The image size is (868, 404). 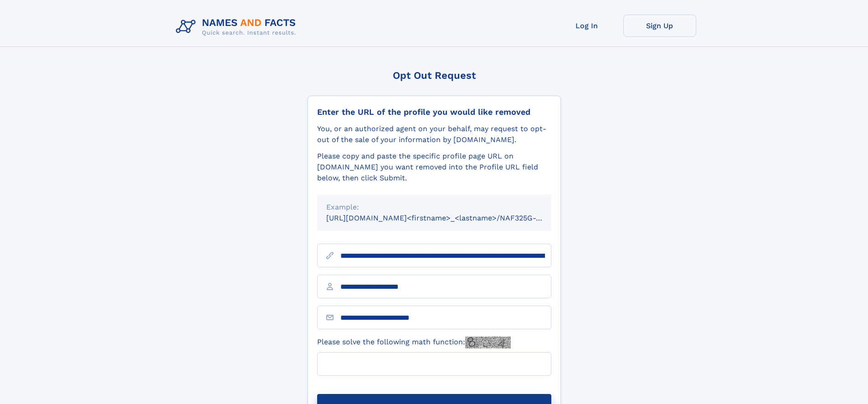 What do you see at coordinates (238, 27) in the screenshot?
I see `img: Logo Names and Facts` at bounding box center [238, 27].